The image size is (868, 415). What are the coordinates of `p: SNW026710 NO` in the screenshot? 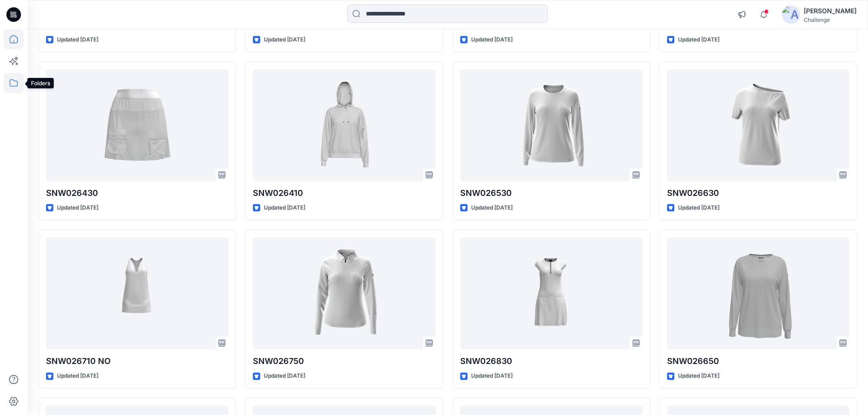 It's located at (137, 362).